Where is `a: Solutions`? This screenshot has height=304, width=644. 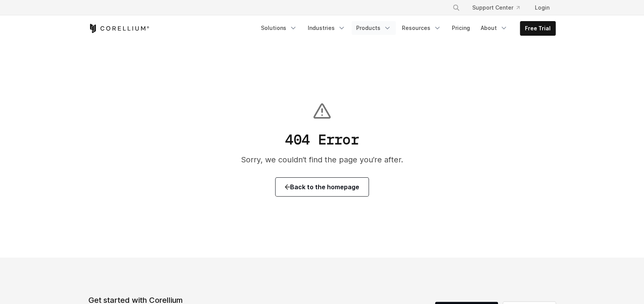 a: Solutions is located at coordinates (279, 28).